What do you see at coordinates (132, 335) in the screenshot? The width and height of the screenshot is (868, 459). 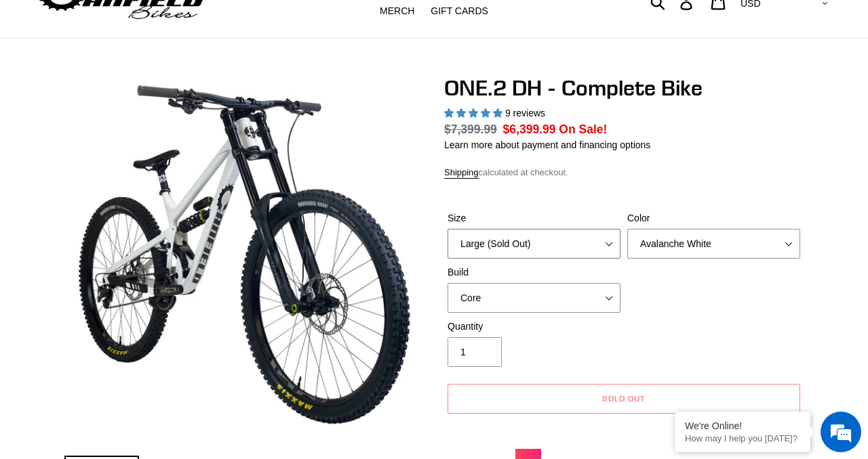 I see `textarea: Type your message and hit 'Enter'` at bounding box center [132, 335].